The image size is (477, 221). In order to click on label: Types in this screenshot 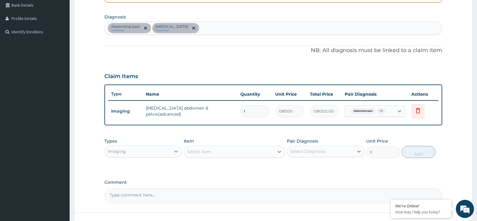, I will do `click(111, 141)`.